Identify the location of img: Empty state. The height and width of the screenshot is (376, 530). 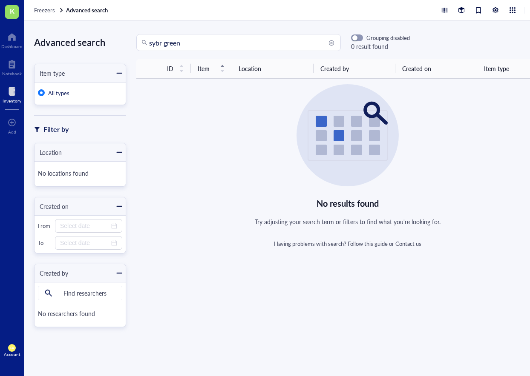
(347, 135).